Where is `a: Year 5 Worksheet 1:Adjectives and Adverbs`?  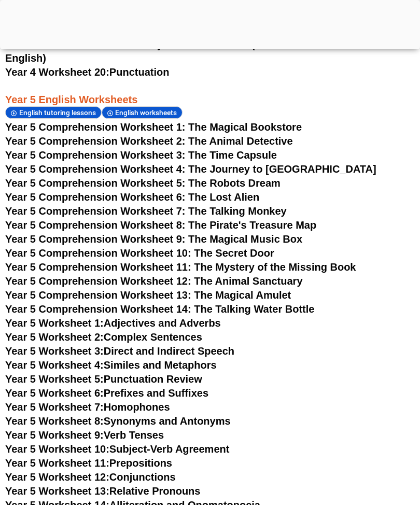
a: Year 5 Worksheet 1:Adjectives and Adverbs is located at coordinates (113, 323).